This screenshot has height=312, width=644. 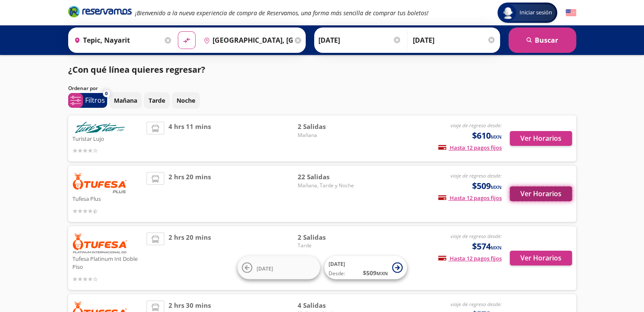 I want to click on button: Mañana, so click(x=125, y=100).